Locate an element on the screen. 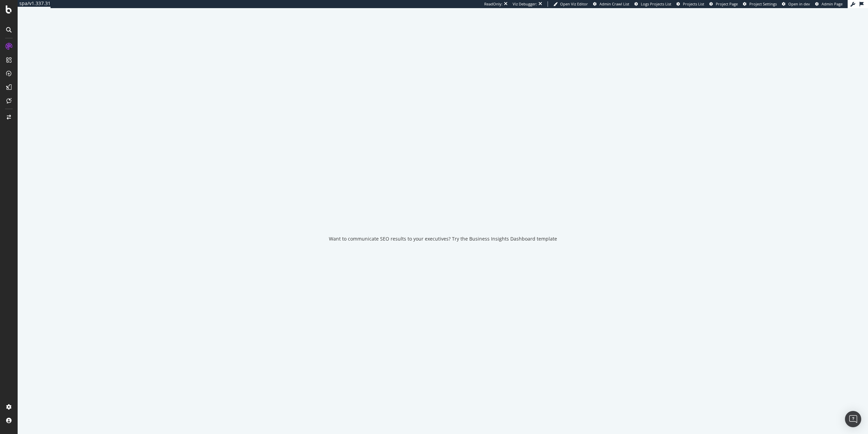 This screenshot has width=868, height=434. span: Admin Crawl List is located at coordinates (614, 4).